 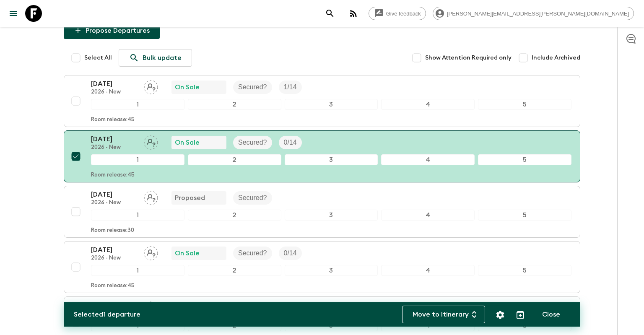 I want to click on a: Bulk update, so click(x=155, y=58).